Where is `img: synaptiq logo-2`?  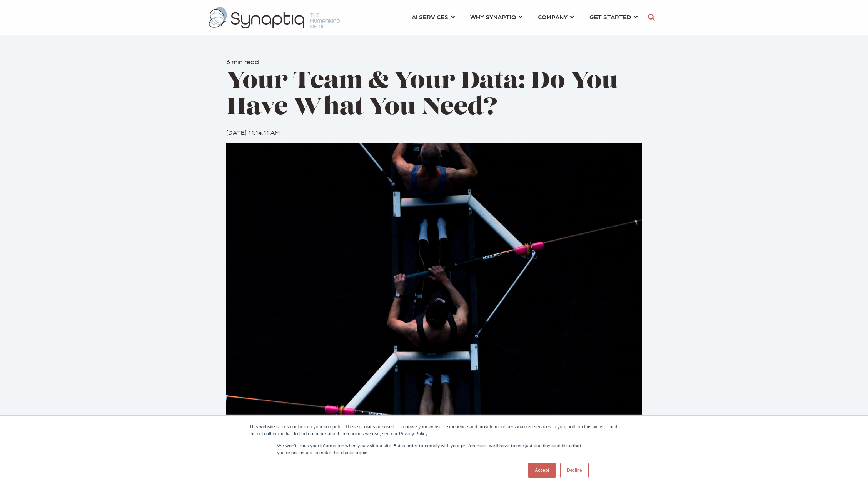
img: synaptiq logo-2 is located at coordinates (274, 18).